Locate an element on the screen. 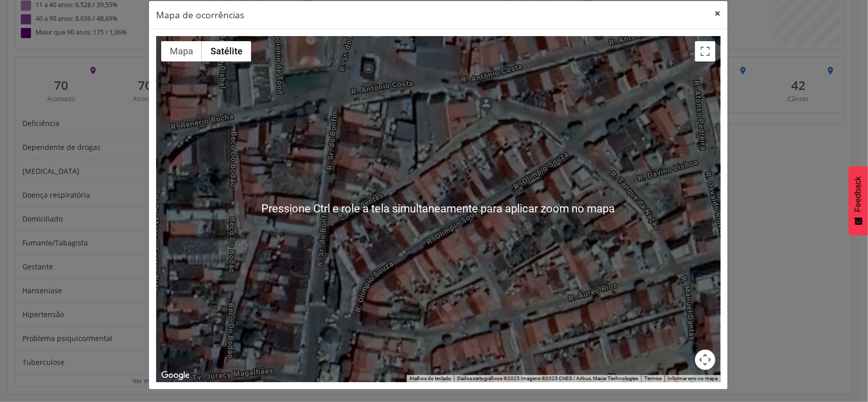 Image resolution: width=868 pixels, height=402 pixels. button: Mostrar mapa de ruas is located at coordinates (181, 51).